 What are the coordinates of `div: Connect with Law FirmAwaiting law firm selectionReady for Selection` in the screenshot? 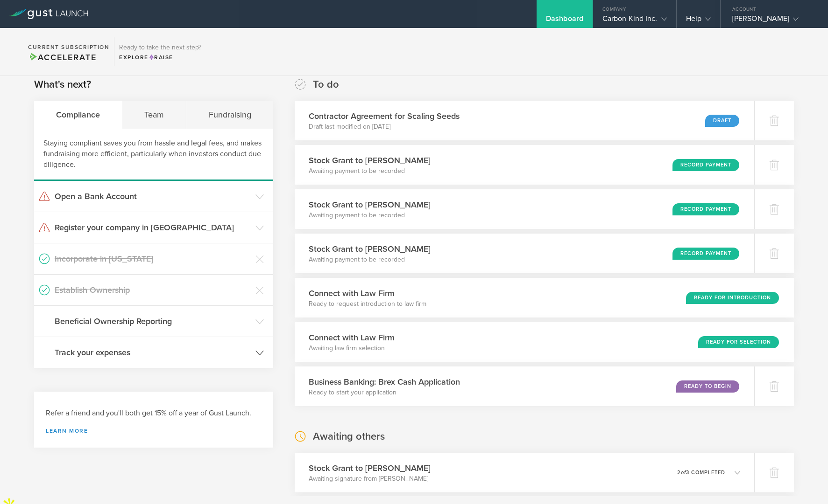 It's located at (544, 342).